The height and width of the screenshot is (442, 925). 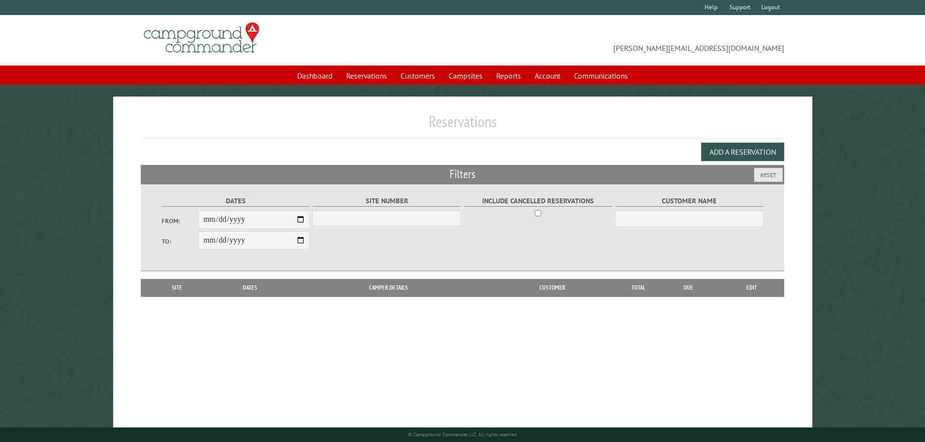 I want to click on h1: Reservations, so click(x=463, y=125).